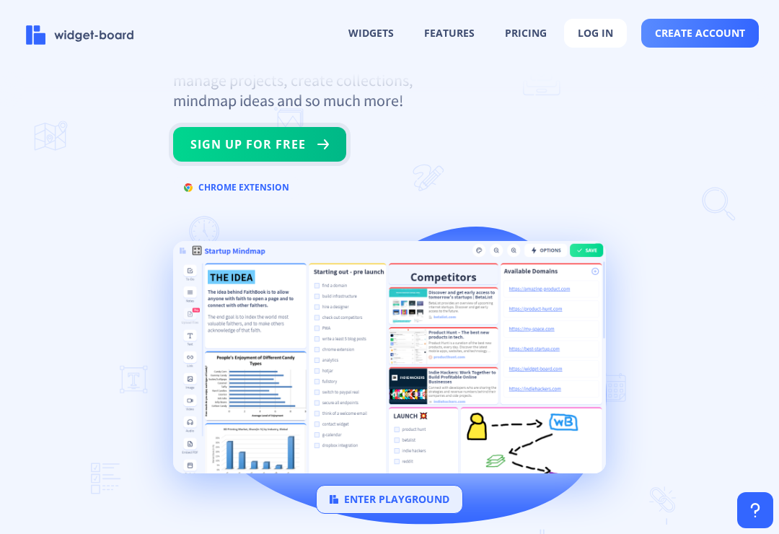 This screenshot has width=779, height=534. Describe the element at coordinates (449, 33) in the screenshot. I see `button: features` at that location.